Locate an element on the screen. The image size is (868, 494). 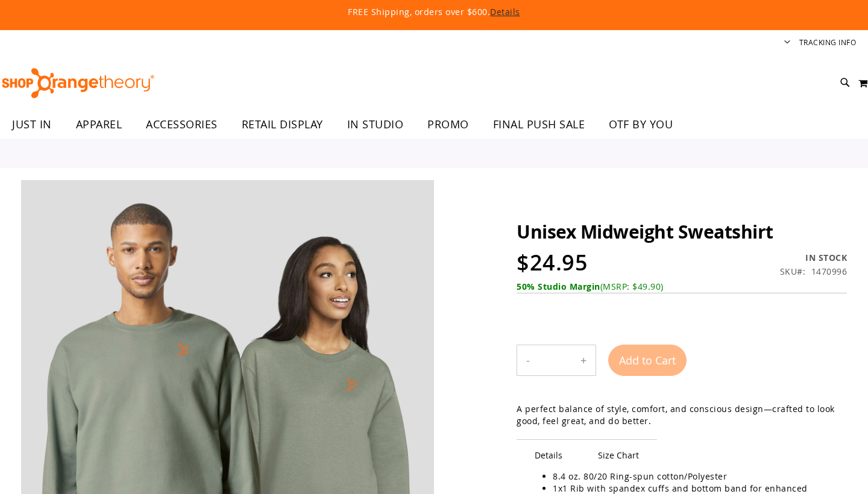
a: OTF BY YOU is located at coordinates (641, 125).